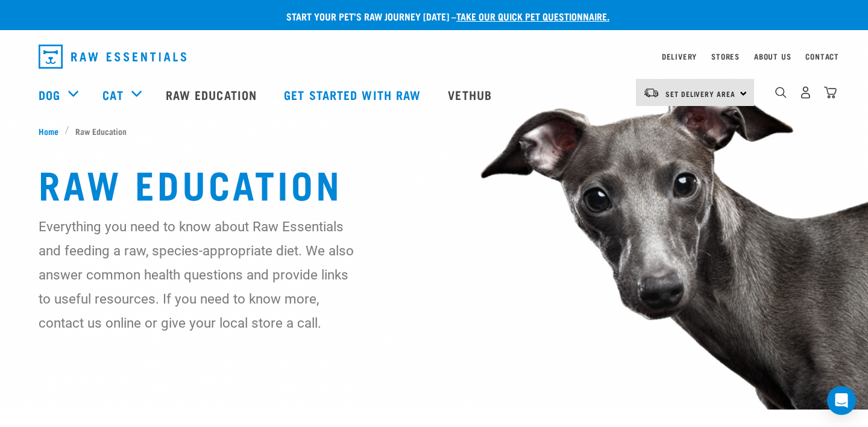 The height and width of the screenshot is (427, 868). What do you see at coordinates (434, 56) in the screenshot?
I see `nav: dropdown navigation` at bounding box center [434, 56].